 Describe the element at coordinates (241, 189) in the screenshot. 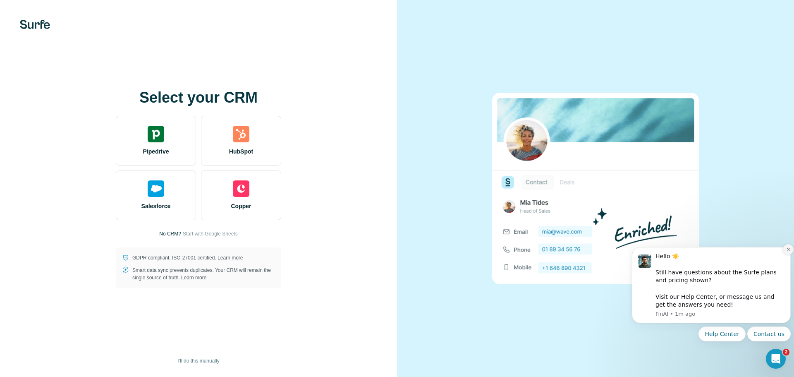

I see `img: copper's logo` at that location.